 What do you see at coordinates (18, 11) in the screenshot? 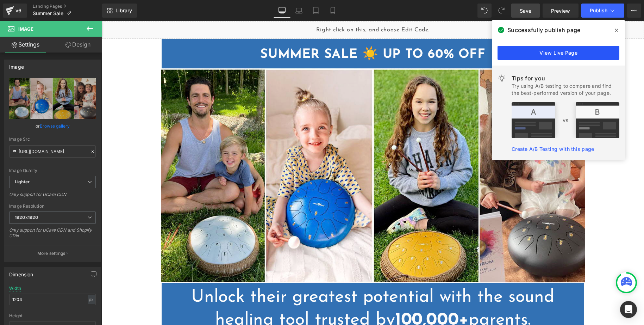
I see `div: v6` at bounding box center [18, 11].